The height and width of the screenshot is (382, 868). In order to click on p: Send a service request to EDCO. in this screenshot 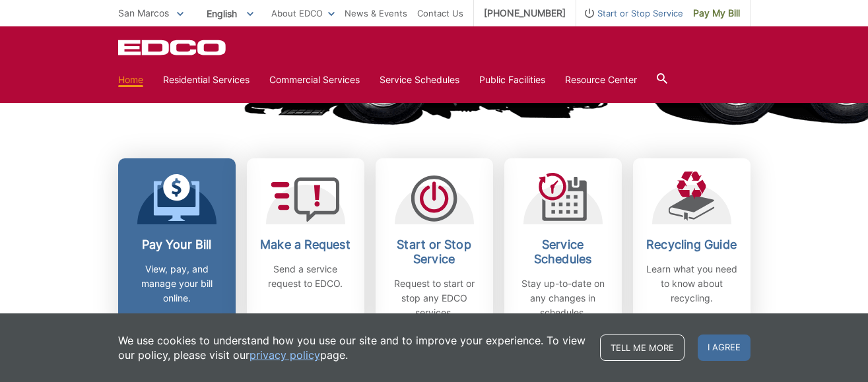, I will do `click(305, 276)`.